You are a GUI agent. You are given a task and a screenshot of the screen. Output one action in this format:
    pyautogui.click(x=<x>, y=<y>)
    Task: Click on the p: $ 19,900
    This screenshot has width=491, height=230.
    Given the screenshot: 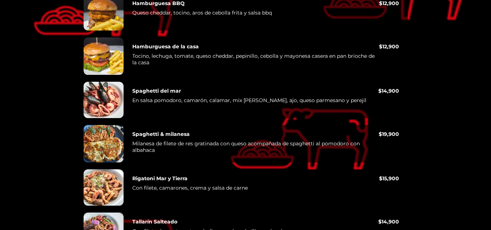 What is the action you would take?
    pyautogui.click(x=389, y=134)
    